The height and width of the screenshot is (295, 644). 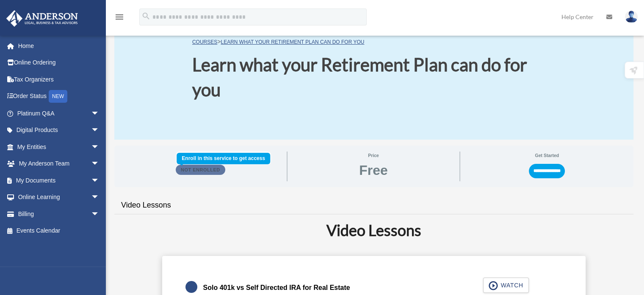 What do you see at coordinates (42, 18) in the screenshot?
I see `img: Anderson Advisors Platinum Portal` at bounding box center [42, 18].